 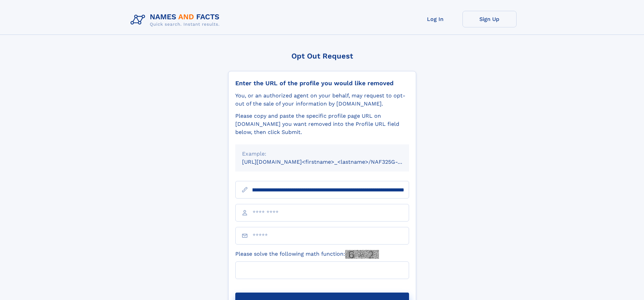 What do you see at coordinates (436, 19) in the screenshot?
I see `a: Log In` at bounding box center [436, 19].